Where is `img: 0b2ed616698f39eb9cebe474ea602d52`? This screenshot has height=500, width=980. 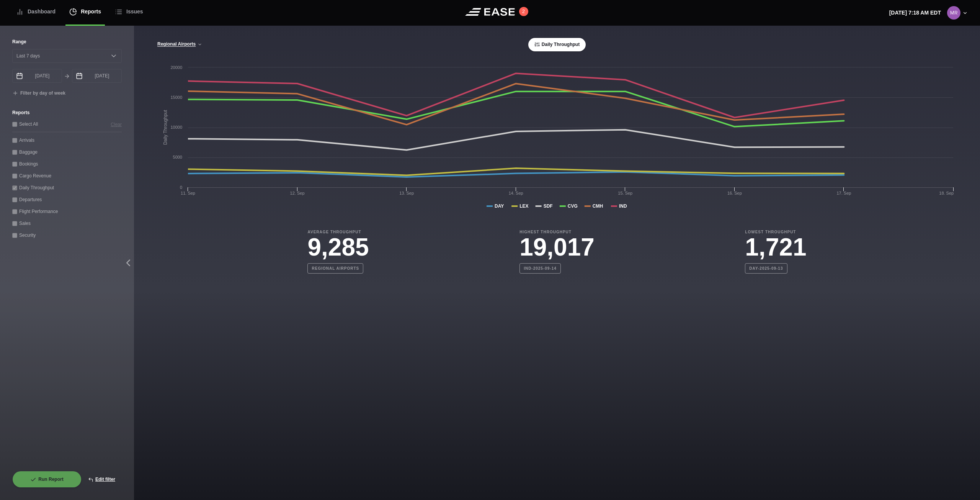
img: 0b2ed616698f39eb9cebe474ea602d52 is located at coordinates (954, 13).